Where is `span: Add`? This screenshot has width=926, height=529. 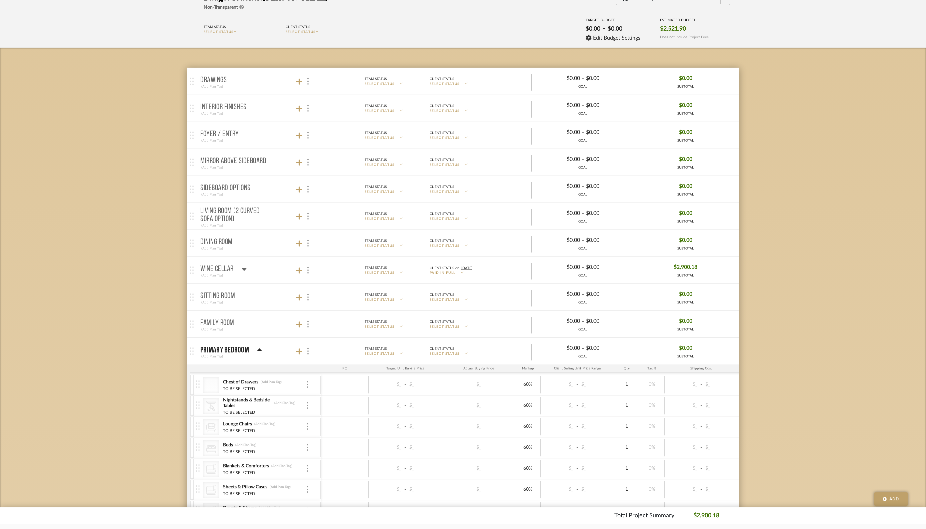 span: Add is located at coordinates (895, 499).